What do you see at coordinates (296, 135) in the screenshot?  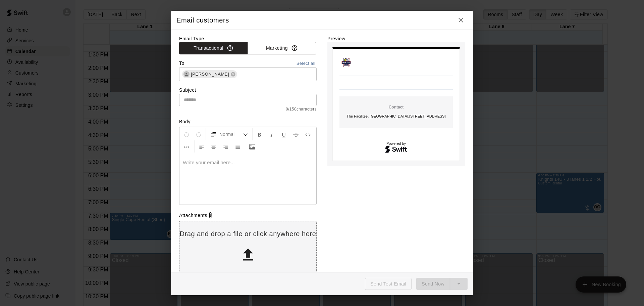 I see `button: Format Strikethrough` at bounding box center [296, 135].